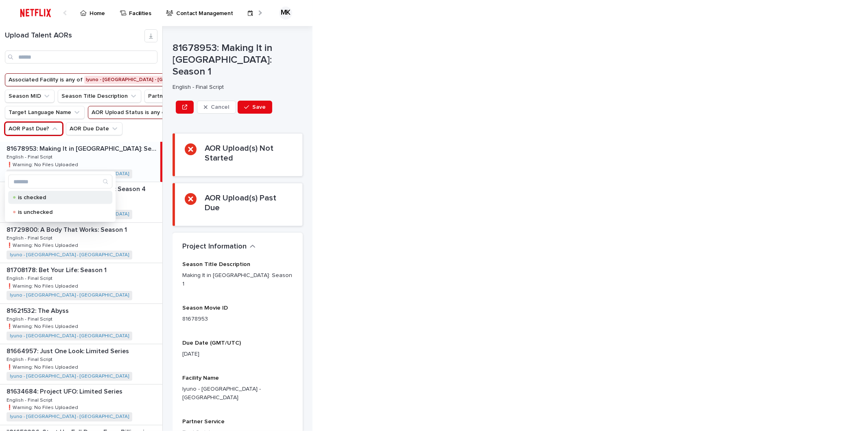 The width and height of the screenshot is (868, 431). Describe the element at coordinates (216, 107) in the screenshot. I see `button: Cancel` at that location.